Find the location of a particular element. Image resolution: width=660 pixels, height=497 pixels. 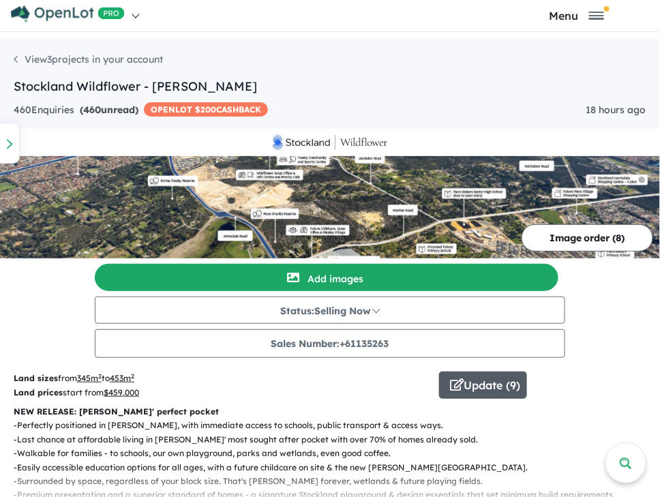

button: Image order (8) is located at coordinates (587, 238).